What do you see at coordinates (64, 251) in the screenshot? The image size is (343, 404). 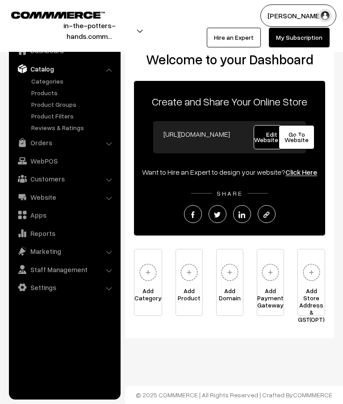 I see `a: Marketing` at bounding box center [64, 251].